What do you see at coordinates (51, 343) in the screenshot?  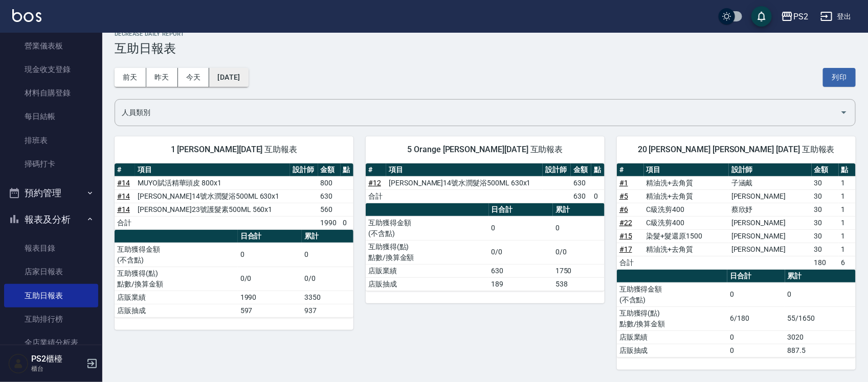 I see `a: 全店業績分析表` at bounding box center [51, 343].